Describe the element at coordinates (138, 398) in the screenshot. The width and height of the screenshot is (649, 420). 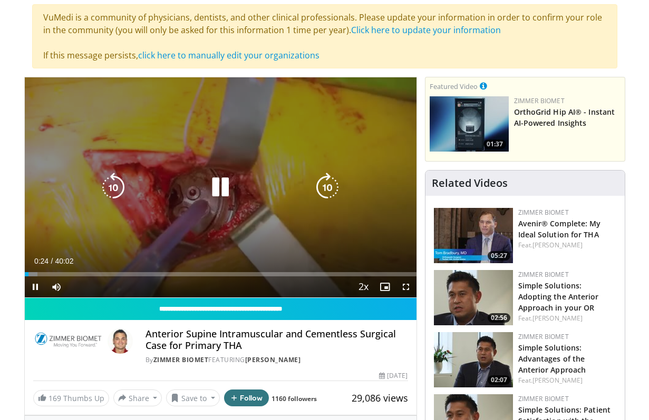
I see `button: Share` at that location.